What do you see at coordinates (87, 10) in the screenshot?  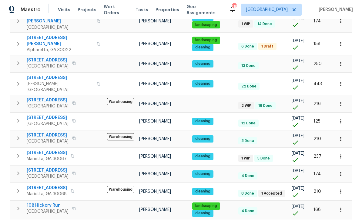 I see `span: Projects` at bounding box center [87, 10].